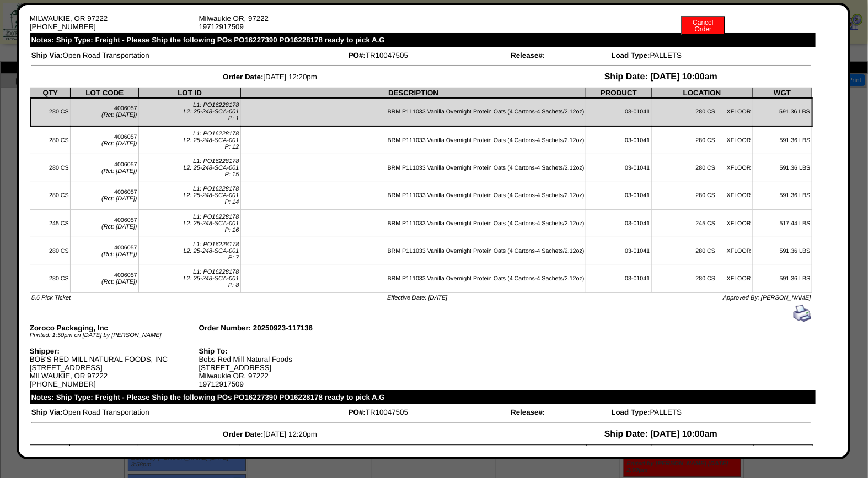 This screenshot has width=868, height=478. Describe the element at coordinates (211, 168) in the screenshot. I see `span: L1: PO16228178 L2: 25-248-SCA-001 P: 15` at that location.